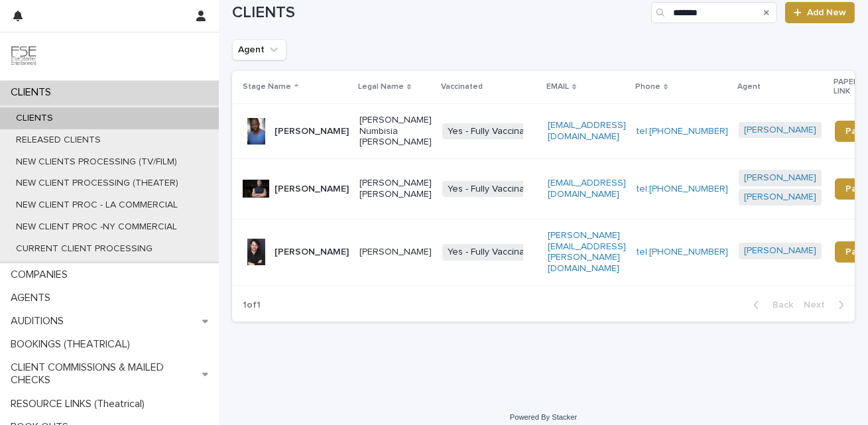 This screenshot has width=868, height=425. Describe the element at coordinates (770, 305) in the screenshot. I see `button: Back` at that location.